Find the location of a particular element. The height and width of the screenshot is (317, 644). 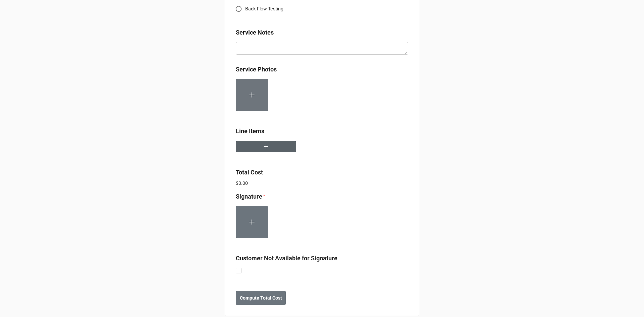

button: Compute Total Cost is located at coordinates (261, 298).